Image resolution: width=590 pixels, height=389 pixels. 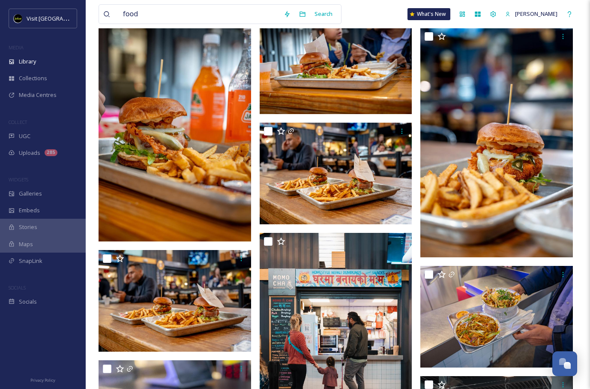 I want to click on span: Uploads, so click(x=30, y=153).